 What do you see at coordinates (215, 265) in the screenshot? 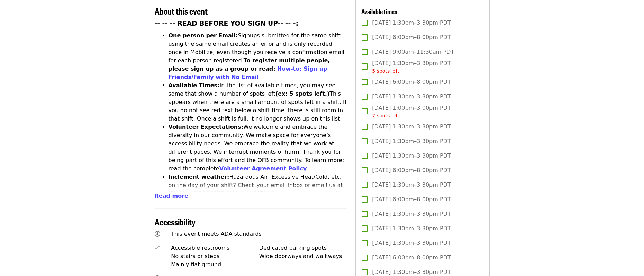
I see `div: Mainly flat ground` at bounding box center [215, 265].